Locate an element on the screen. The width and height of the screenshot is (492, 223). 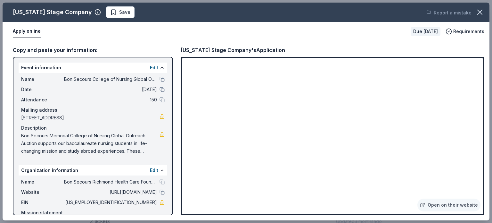
div: Description is located at coordinates (93, 128).